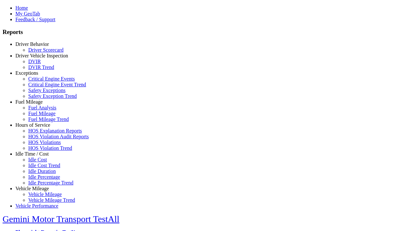 The height and width of the screenshot is (231, 411). I want to click on a: Exceptions, so click(27, 73).